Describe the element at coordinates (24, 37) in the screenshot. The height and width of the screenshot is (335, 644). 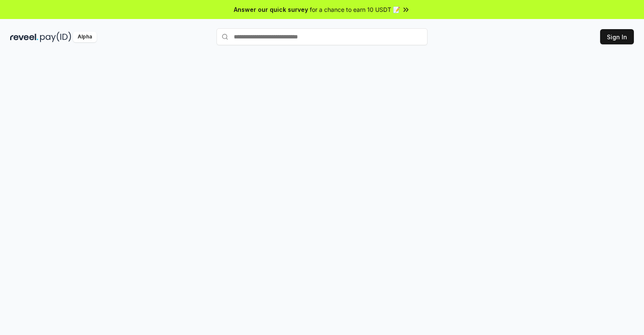
I see `img: reveel_dark` at that location.